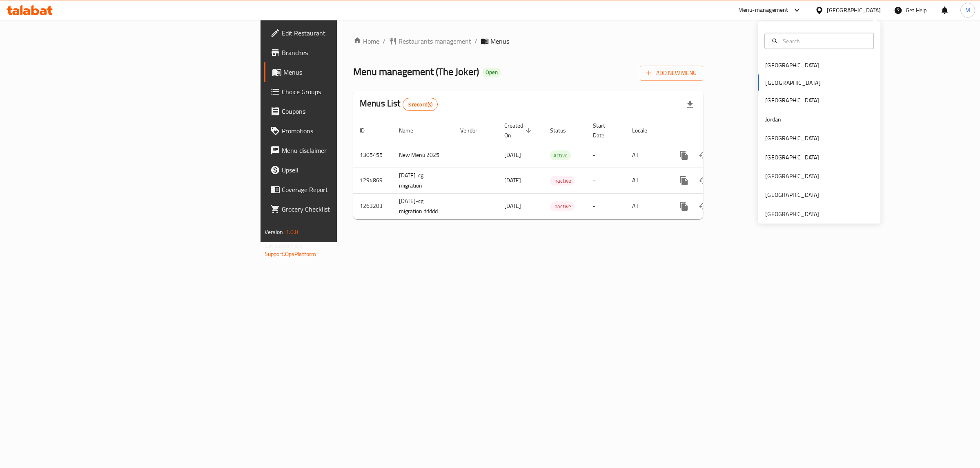  I want to click on span: Get support on:, so click(283, 246).